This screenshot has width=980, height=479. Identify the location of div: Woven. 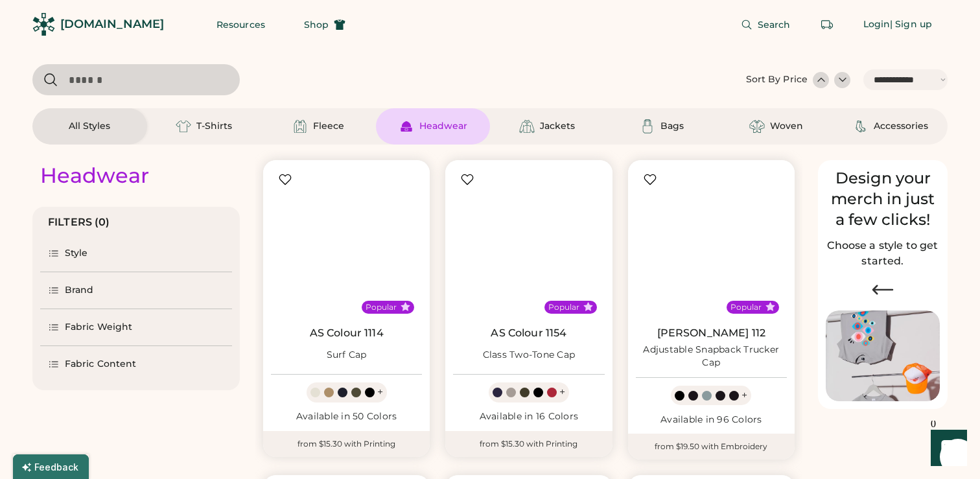
(786, 126).